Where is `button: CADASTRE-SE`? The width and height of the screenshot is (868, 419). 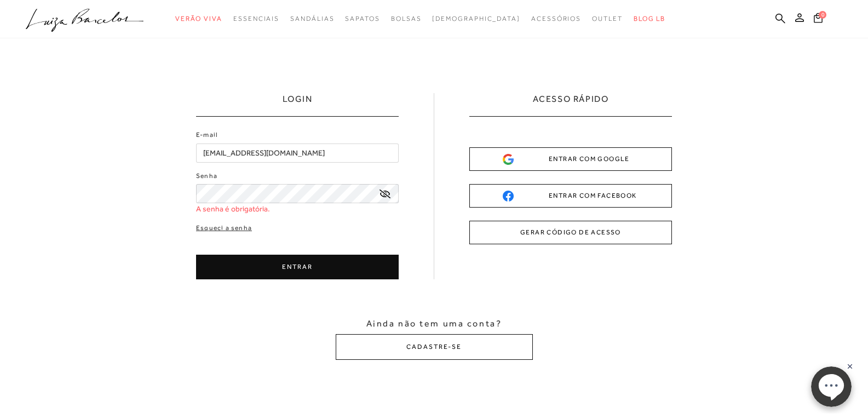 button: CADASTRE-SE is located at coordinates (434, 347).